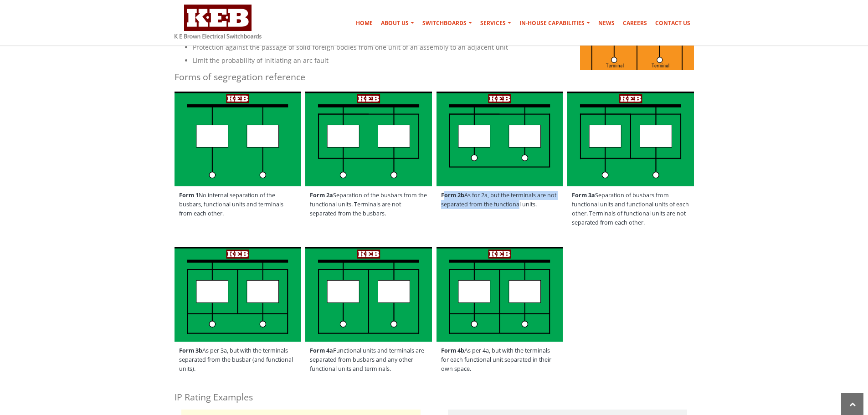  Describe the element at coordinates (452, 350) in the screenshot. I see `strong: Form 4b` at that location.